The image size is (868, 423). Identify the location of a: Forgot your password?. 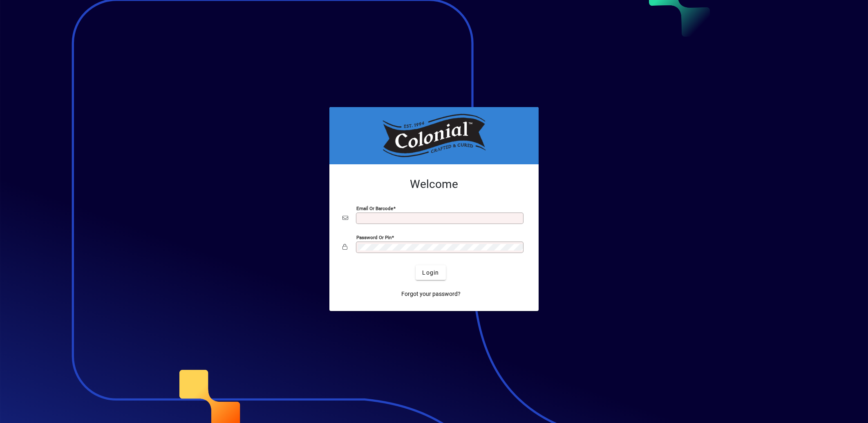
(431, 294).